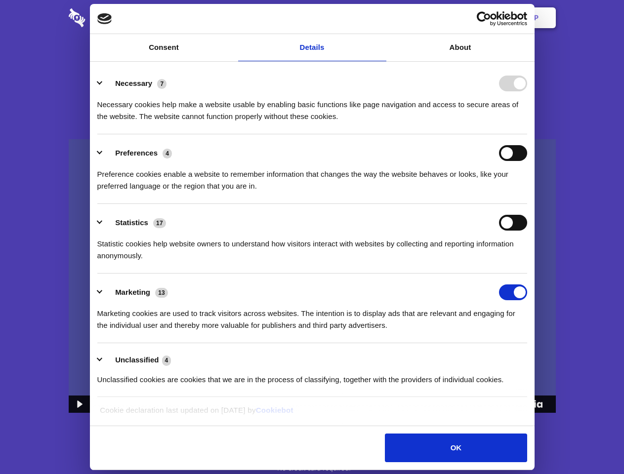 The width and height of the screenshot is (624, 474). I want to click on label: Preferences, so click(136, 153).